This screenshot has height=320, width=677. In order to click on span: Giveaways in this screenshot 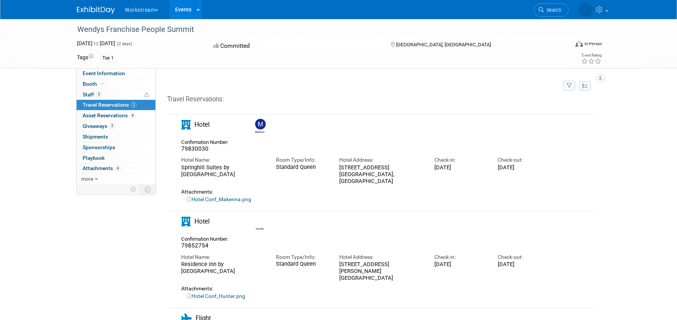, I will do `click(99, 126)`.